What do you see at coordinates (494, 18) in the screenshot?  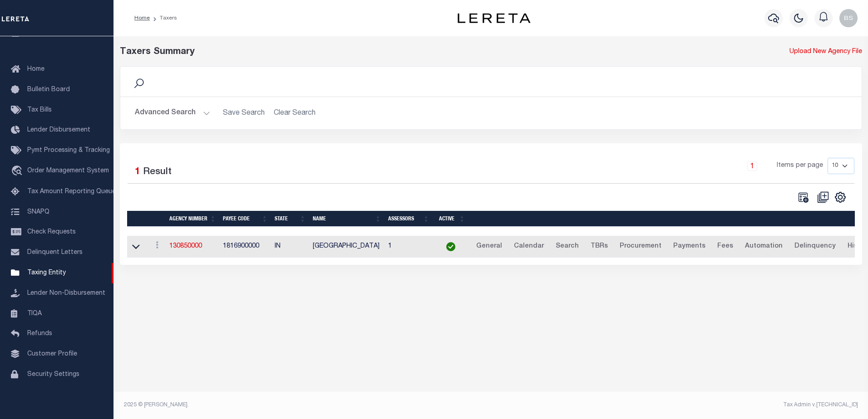 I see `img: logo-dark.svg` at bounding box center [494, 18].